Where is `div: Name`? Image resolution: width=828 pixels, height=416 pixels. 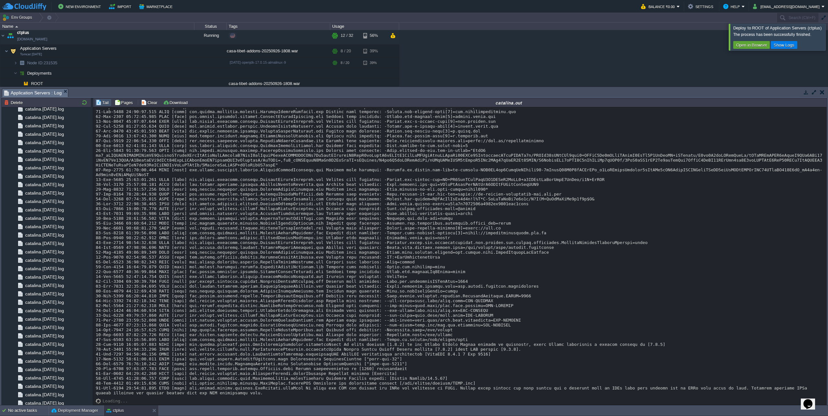 div: Name is located at coordinates (97, 26).